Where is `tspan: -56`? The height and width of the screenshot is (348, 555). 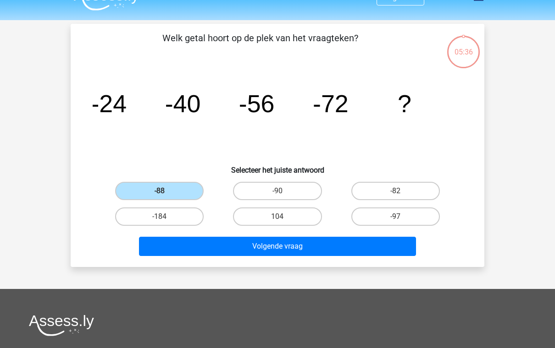
tspan: -56 is located at coordinates (257, 104).